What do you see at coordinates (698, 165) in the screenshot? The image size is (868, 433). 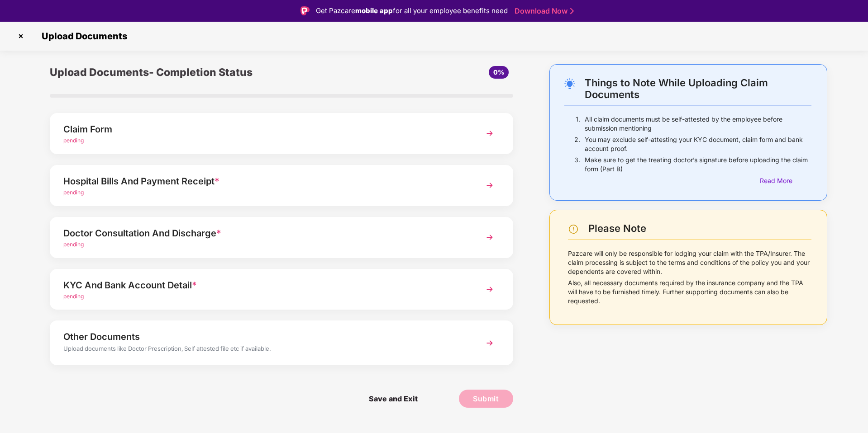 I see `p: Make sure to get the treating doctor’s signature before uploading the claim form (Part B)` at bounding box center [698, 165].